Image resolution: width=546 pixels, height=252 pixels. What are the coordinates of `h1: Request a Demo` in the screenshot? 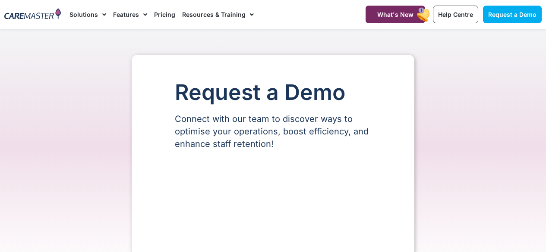 It's located at (273, 92).